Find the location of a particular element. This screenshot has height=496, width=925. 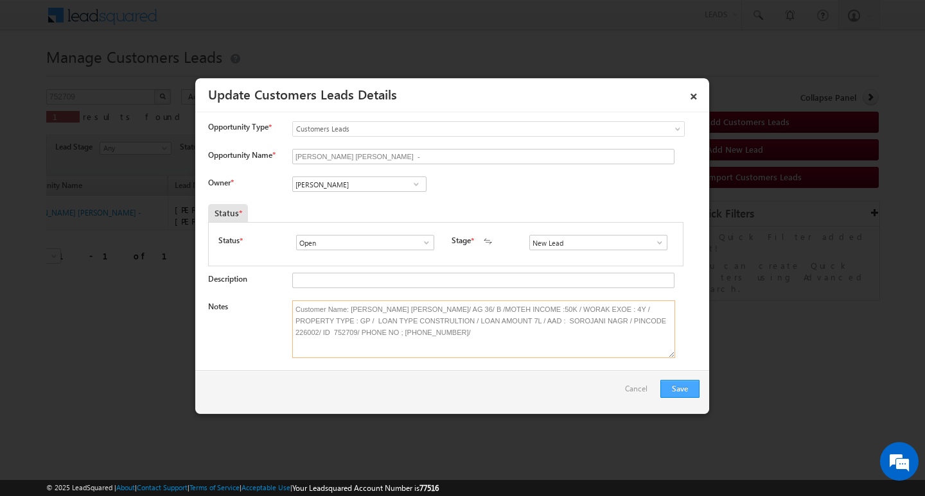

img: d_60004797649_company_0_60004797649 is located at coordinates (38, 76).